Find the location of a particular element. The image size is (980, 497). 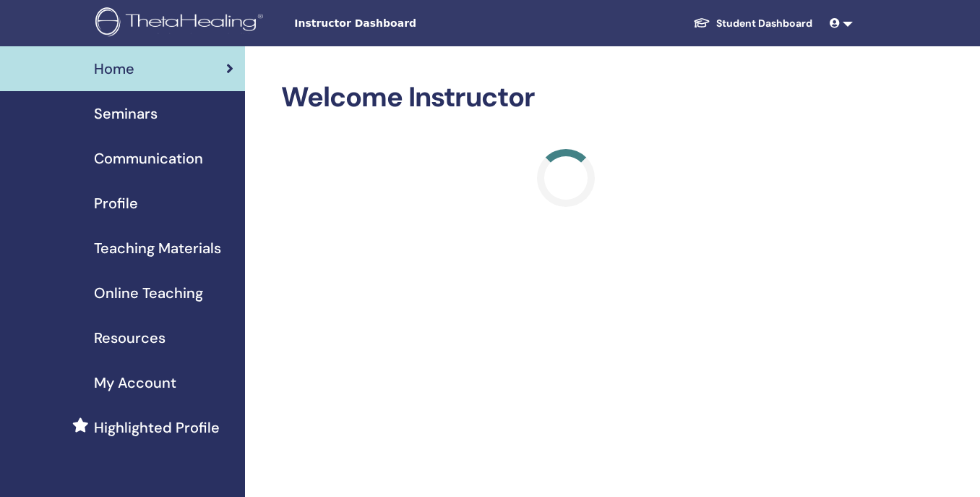

img: logo.png is located at coordinates (181, 23).